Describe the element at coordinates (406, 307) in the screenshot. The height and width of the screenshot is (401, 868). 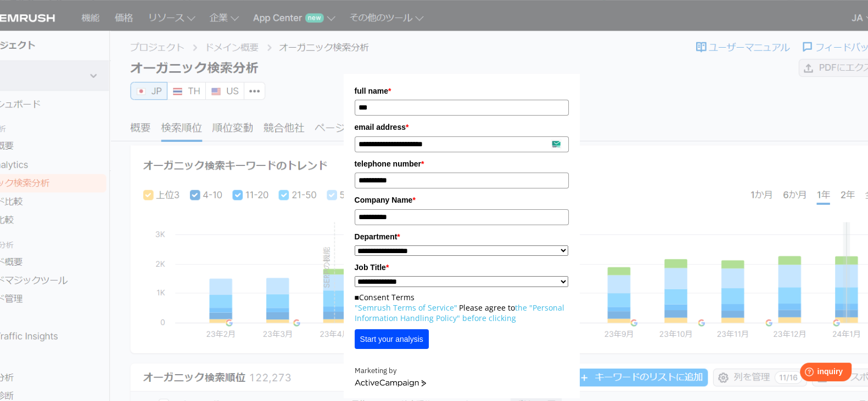
I see `font: "Semrush Terms of Service"` at that location.